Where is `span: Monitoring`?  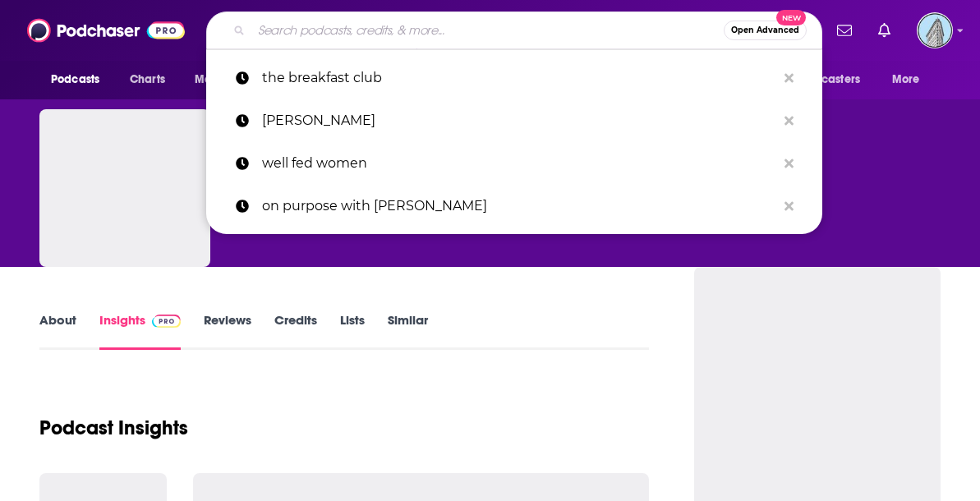
span: Monitoring is located at coordinates (223, 80).